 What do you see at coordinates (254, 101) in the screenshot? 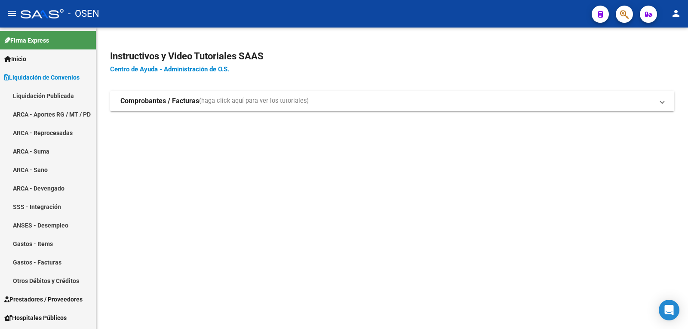
I see `span: (haga click aquí para ver los tutoriales)` at bounding box center [254, 101].